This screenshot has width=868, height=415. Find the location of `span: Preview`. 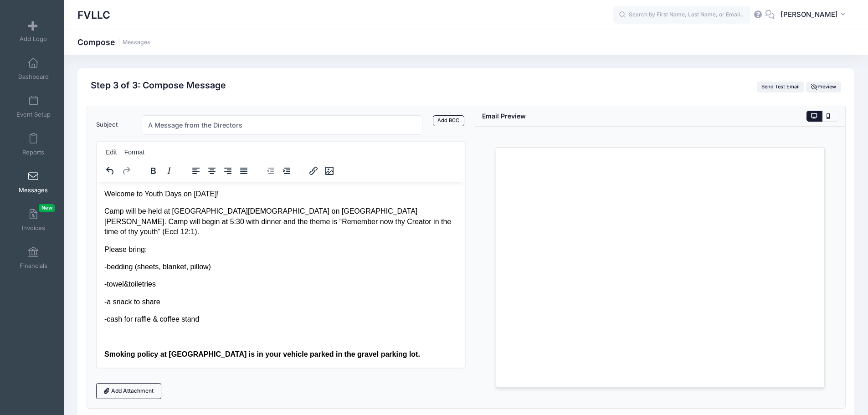

span: Preview is located at coordinates (824, 87).